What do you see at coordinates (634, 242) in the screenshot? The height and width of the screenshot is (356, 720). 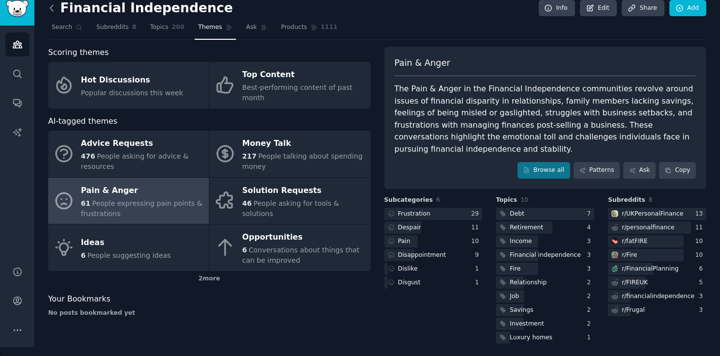 I see `div: r/ fatFIRE` at bounding box center [634, 242].